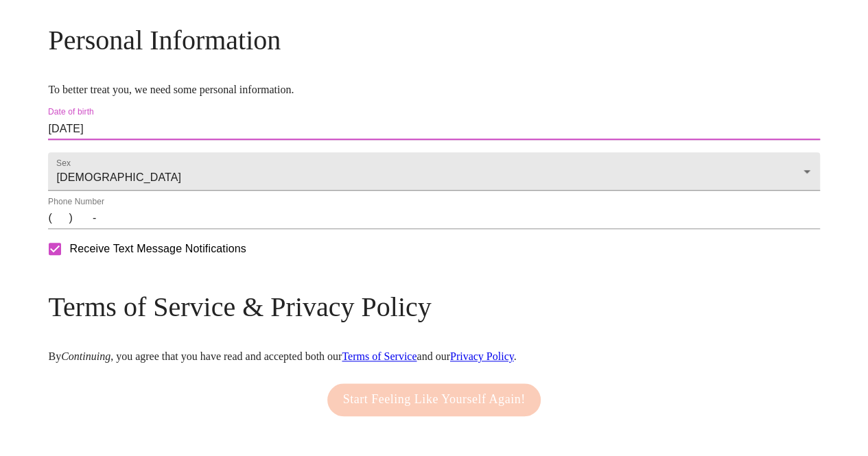 The width and height of the screenshot is (868, 456). Describe the element at coordinates (433, 357) in the screenshot. I see `p: By , you agree that you have read and accepted both our and our .` at that location.